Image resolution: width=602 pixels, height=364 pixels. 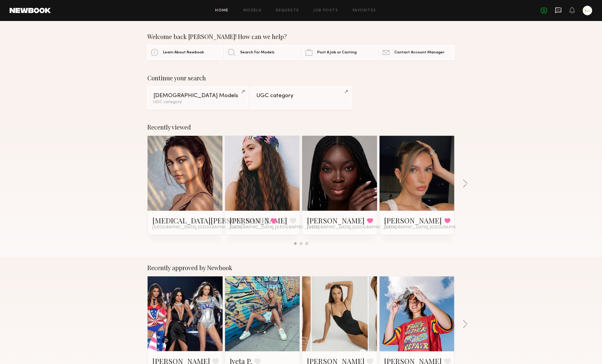 What do you see at coordinates (301, 98) in the screenshot?
I see `a: UGC category` at bounding box center [301, 98].